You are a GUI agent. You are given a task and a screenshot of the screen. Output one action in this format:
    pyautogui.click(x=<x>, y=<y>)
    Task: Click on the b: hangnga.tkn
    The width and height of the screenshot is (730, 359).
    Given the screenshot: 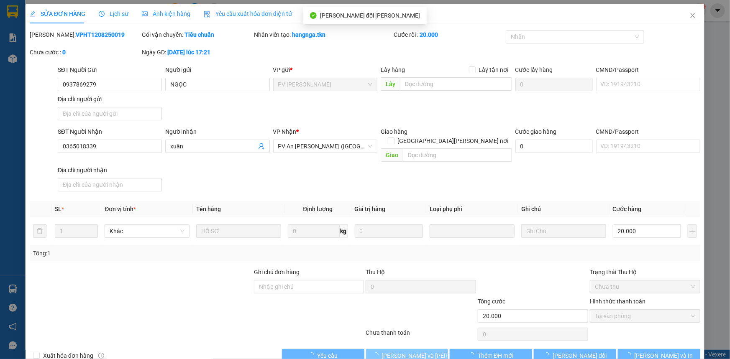 What is the action you would take?
    pyautogui.click(x=309, y=35)
    